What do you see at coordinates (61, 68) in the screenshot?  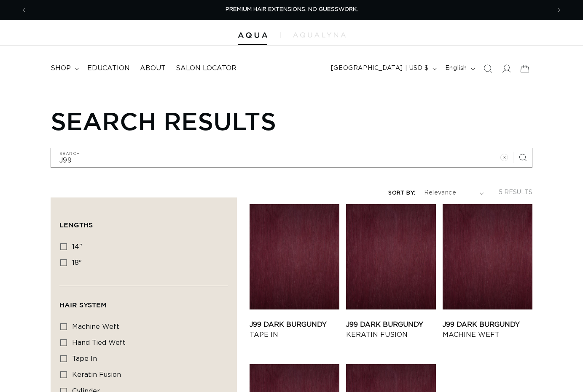 I see `span: shop` at bounding box center [61, 68].